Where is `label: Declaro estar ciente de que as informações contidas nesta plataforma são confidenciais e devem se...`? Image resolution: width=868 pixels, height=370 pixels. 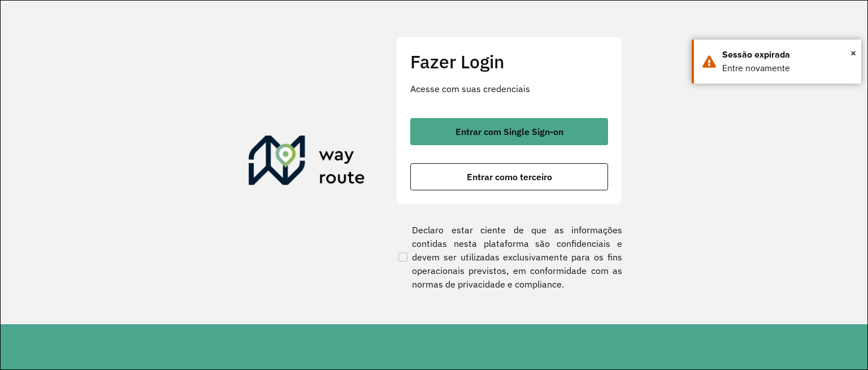 label: Declaro estar ciente de que as informações contidas nesta plataforma são confidenciais e devem se... is located at coordinates (509, 257).